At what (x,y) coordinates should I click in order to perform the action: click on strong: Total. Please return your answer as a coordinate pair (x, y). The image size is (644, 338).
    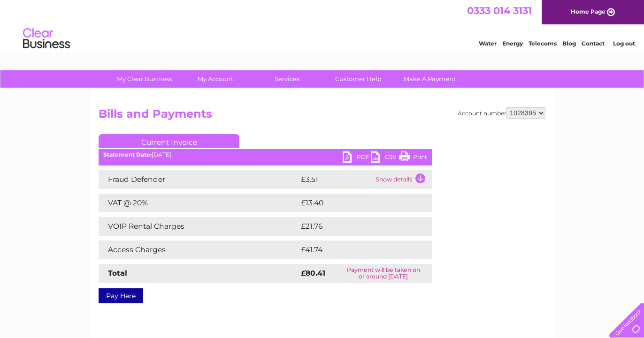
    Looking at the image, I should click on (117, 273).